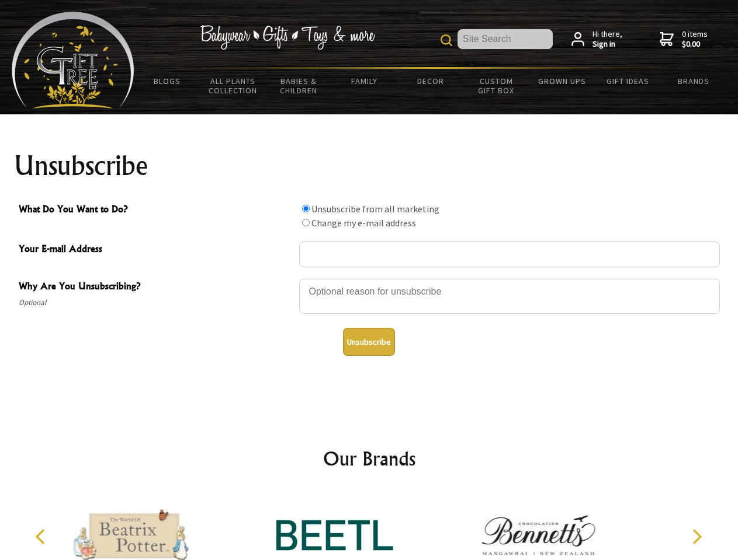  I want to click on a: Grown Ups, so click(561, 81).